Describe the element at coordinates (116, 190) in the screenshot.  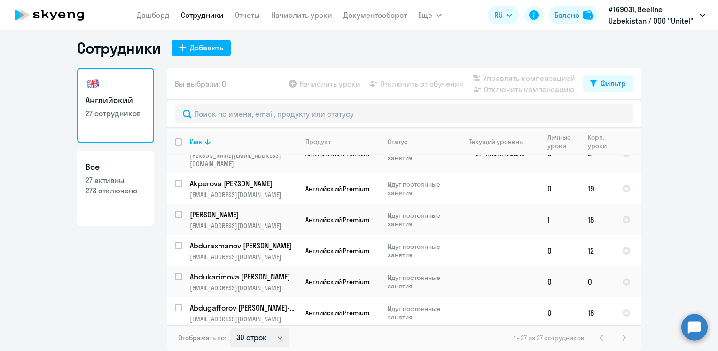
I see `p: 273 отключено` at that location.